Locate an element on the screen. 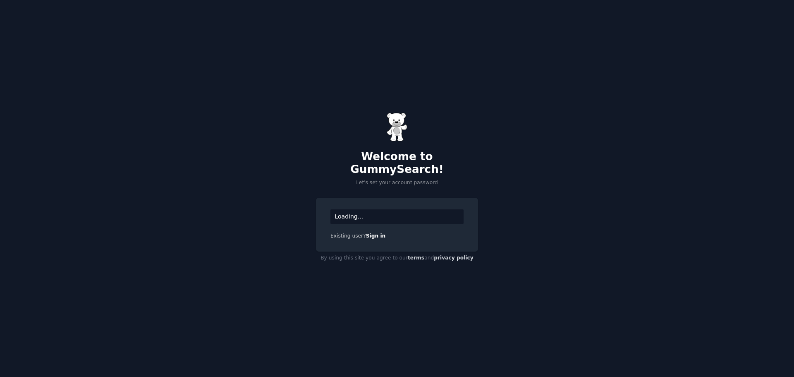 The width and height of the screenshot is (794, 377). a: terms is located at coordinates (416, 257).